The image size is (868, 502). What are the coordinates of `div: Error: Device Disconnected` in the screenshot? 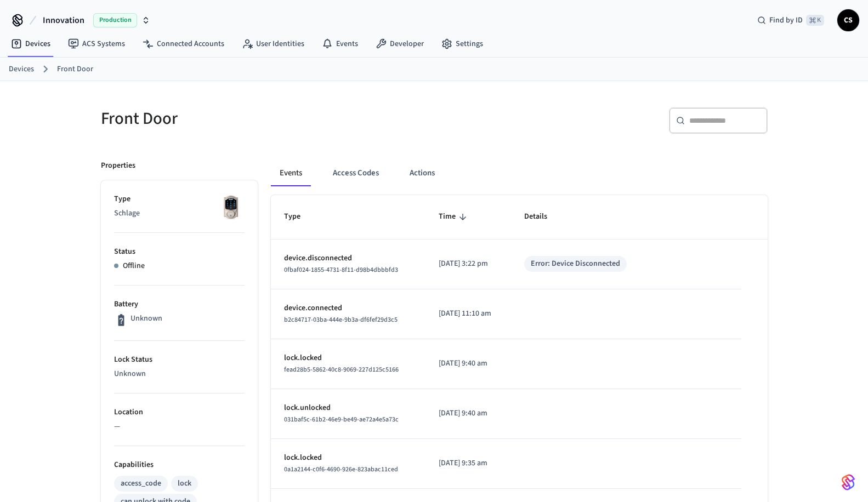 It's located at (575, 264).